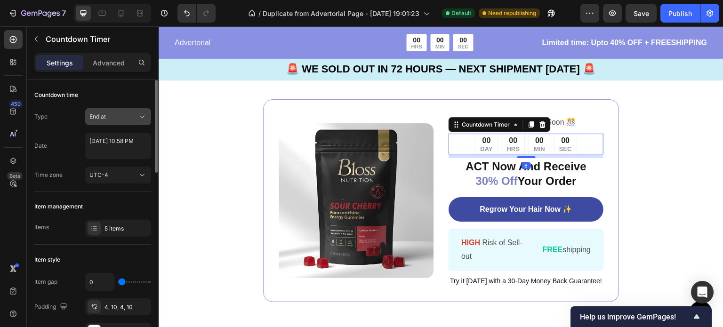 The image size is (723, 327). What do you see at coordinates (461, 13) in the screenshot?
I see `span: Default` at bounding box center [461, 13].